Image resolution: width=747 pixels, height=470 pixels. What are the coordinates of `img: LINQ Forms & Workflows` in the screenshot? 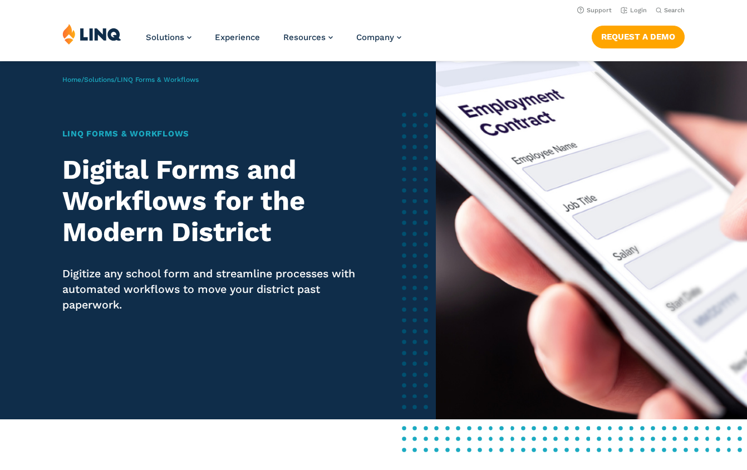 It's located at (591, 240).